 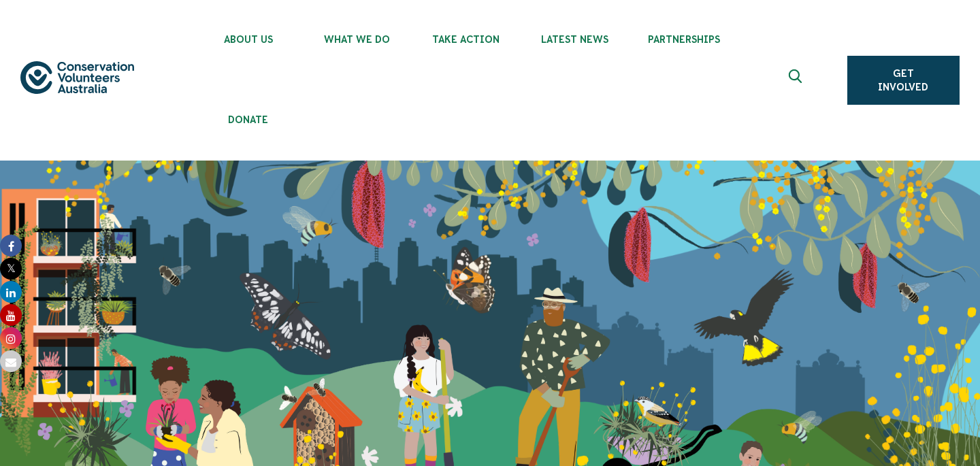 I want to click on span: About Us, so click(x=248, y=39).